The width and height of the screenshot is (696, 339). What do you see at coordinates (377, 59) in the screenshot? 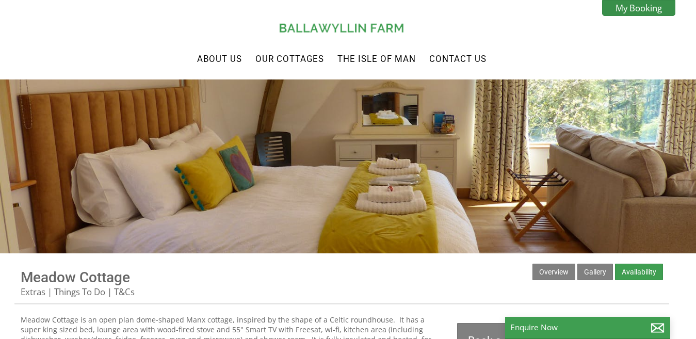
I see `a: The Isle of Man` at bounding box center [377, 59].